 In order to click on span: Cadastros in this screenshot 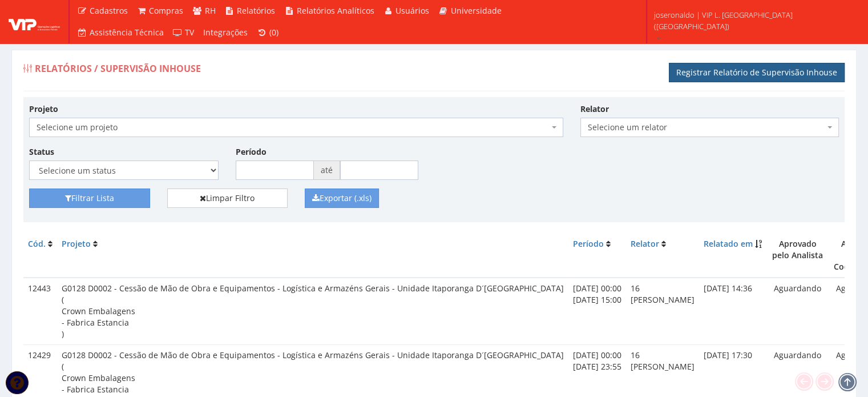, I will do `click(109, 11)`.